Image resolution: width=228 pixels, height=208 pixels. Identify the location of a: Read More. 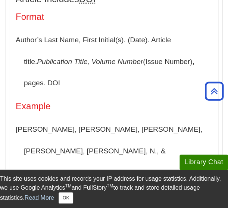
(39, 197).